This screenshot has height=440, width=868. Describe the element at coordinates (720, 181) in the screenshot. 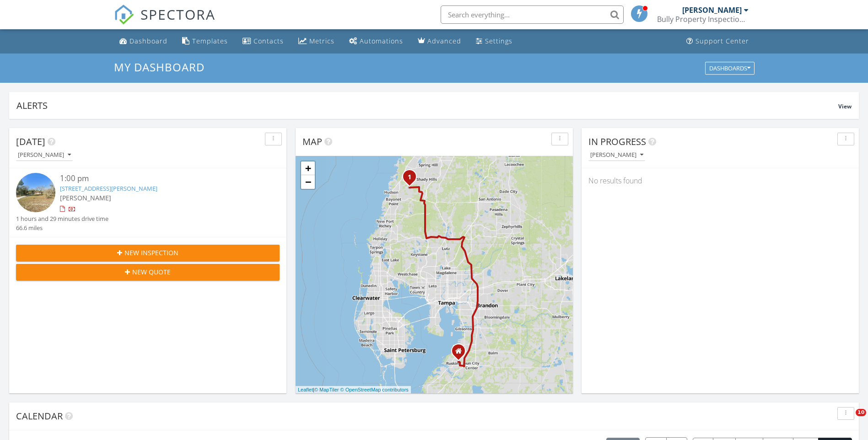

I see `div: No results found` at that location.